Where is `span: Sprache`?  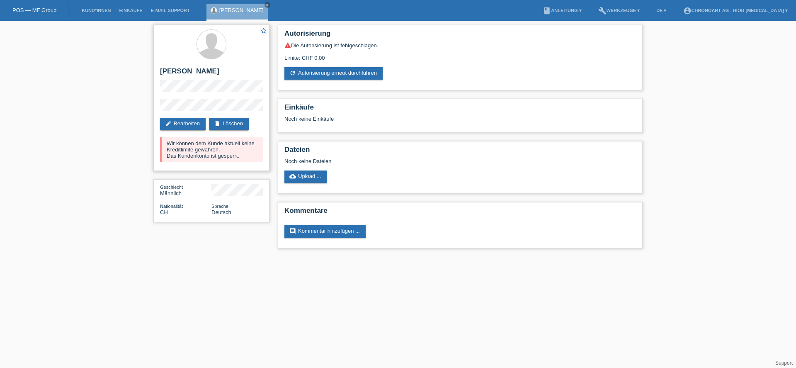
span: Sprache is located at coordinates (220, 206).